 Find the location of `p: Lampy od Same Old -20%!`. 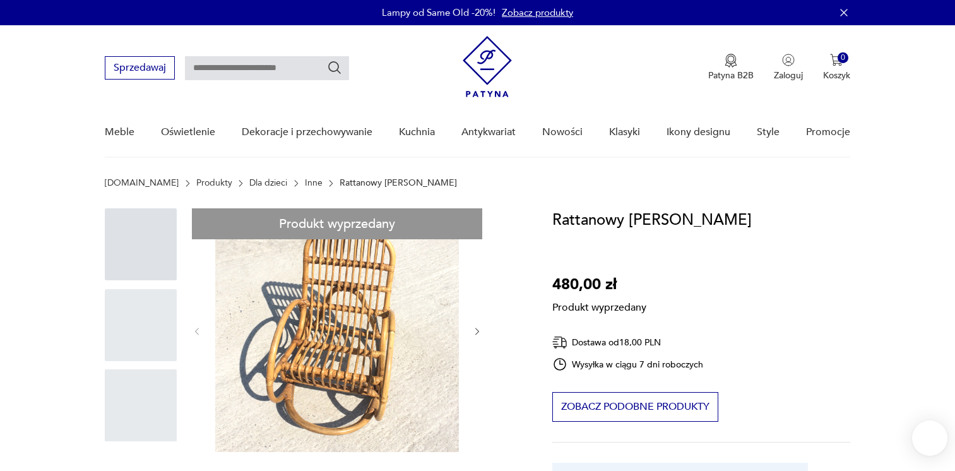

p: Lampy od Same Old -20%! is located at coordinates (439, 13).